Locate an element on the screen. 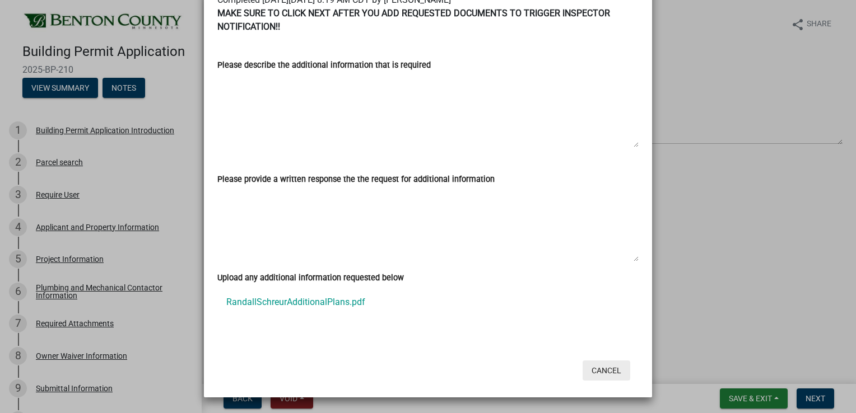 Image resolution: width=856 pixels, height=413 pixels. button: Cancel is located at coordinates (606, 371).